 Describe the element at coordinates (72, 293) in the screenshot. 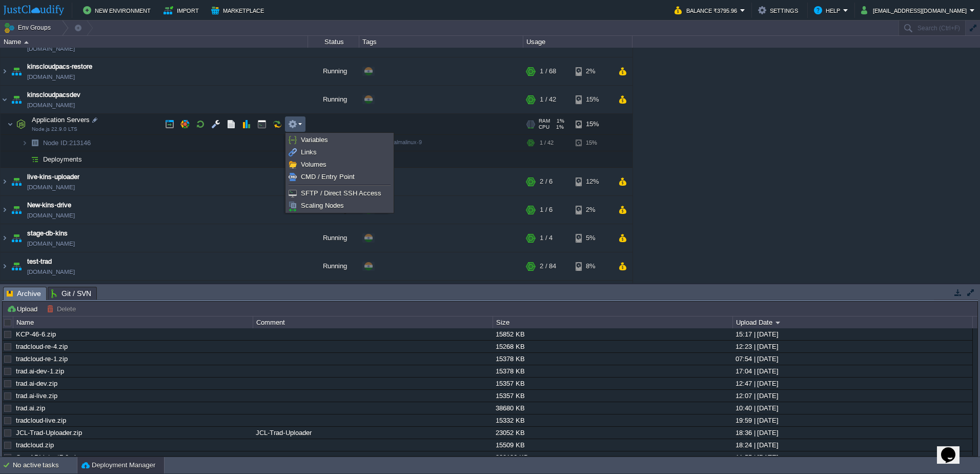

I see `span: Git / SVN` at that location.